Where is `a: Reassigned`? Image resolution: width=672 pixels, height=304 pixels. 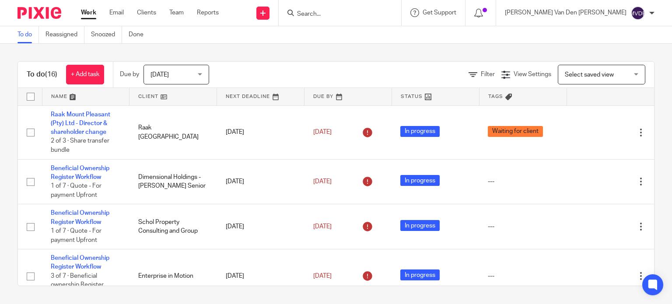 a: Reassigned is located at coordinates (65, 35).